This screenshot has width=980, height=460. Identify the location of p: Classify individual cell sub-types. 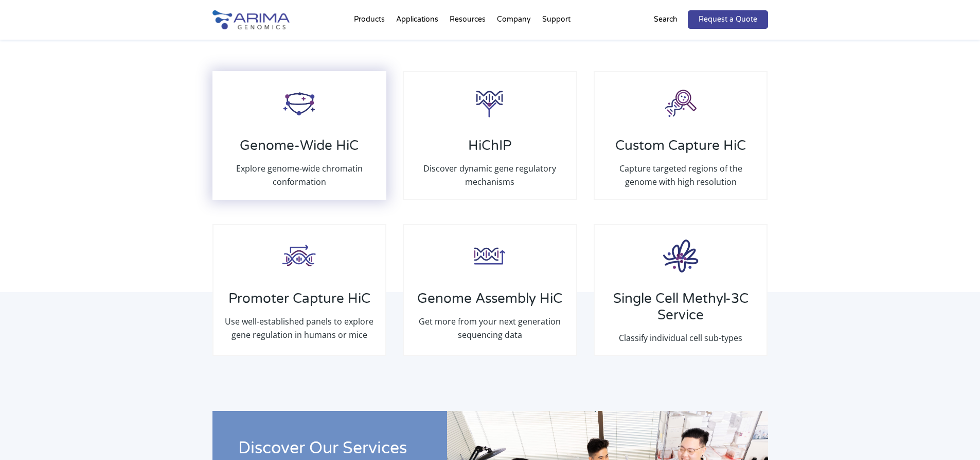
(681, 337).